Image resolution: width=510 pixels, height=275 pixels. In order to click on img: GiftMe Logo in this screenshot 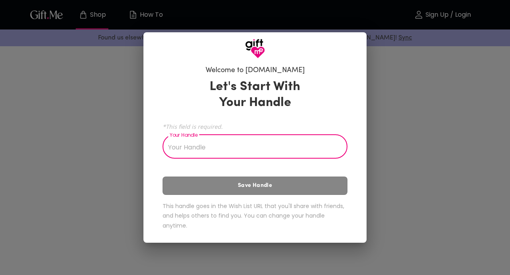, I will do `click(255, 49)`.